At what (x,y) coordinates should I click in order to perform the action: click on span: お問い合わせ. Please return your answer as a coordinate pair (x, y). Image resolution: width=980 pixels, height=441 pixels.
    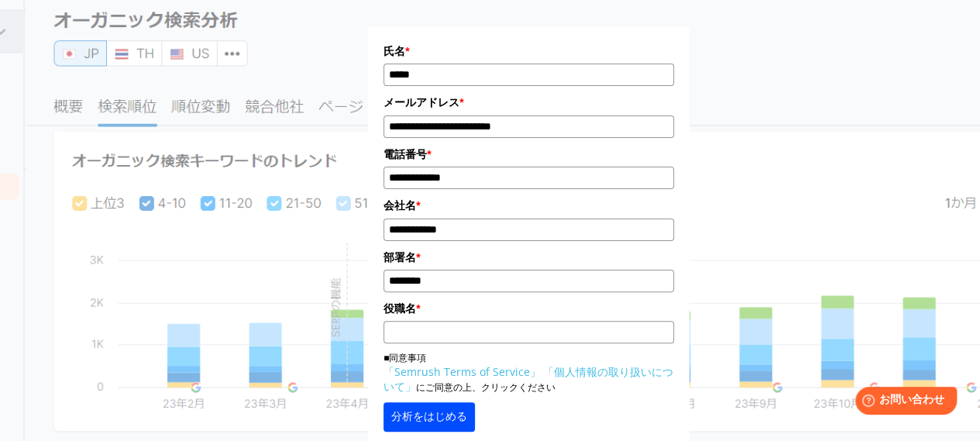
    Looking at the image, I should click on (69, 20).